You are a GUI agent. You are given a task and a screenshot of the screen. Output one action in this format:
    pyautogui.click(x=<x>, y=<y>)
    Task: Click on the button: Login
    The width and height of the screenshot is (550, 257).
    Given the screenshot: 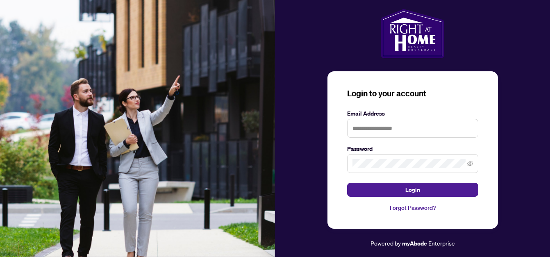 What is the action you would take?
    pyautogui.click(x=413, y=190)
    